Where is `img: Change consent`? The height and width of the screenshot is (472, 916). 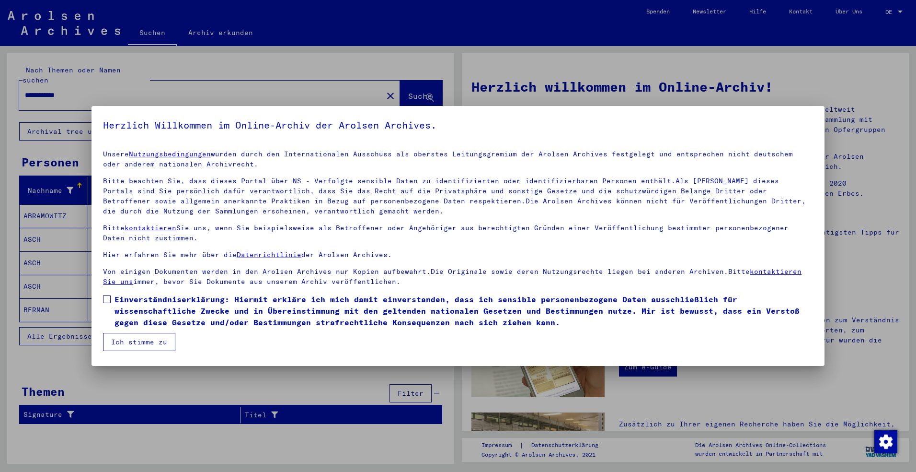
img: Change consent is located at coordinates (886, 441).